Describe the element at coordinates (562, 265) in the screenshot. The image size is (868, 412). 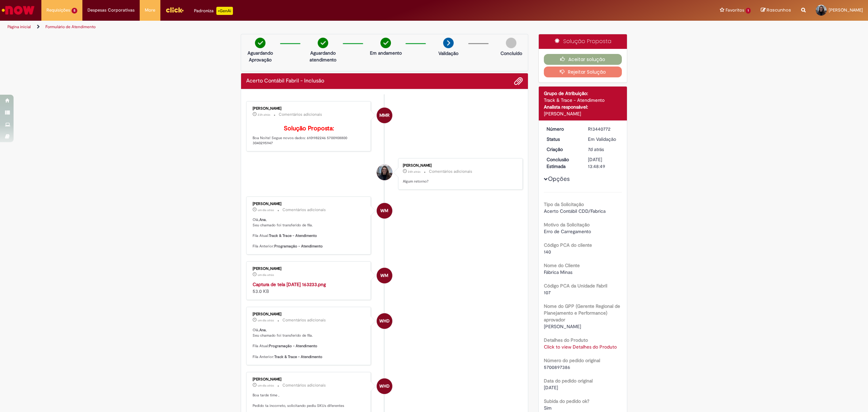
I see `b: Nome do Cliente` at that location.